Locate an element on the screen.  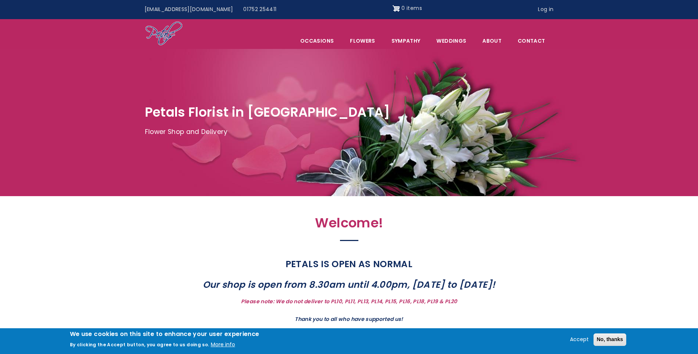
a: 01752 254411 is located at coordinates (260, 10).